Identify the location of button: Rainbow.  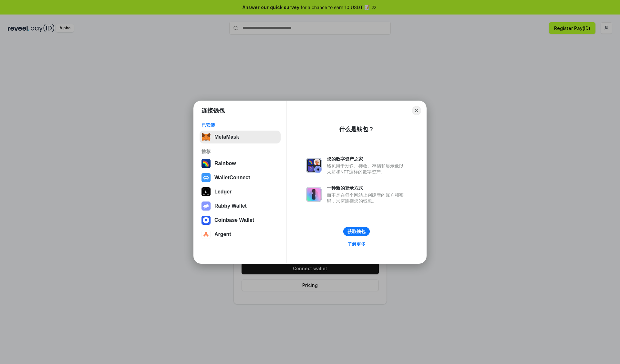
(240, 164).